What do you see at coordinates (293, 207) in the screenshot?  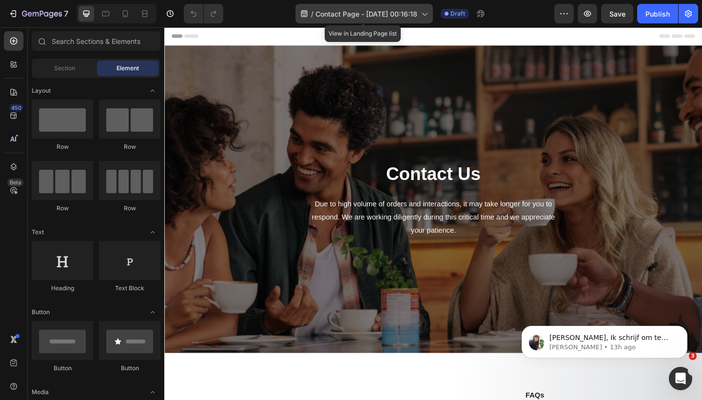 I see `p: Due to high volume of orders and interactions, it may take longer for you to respond. We are work...` at bounding box center [293, 207].